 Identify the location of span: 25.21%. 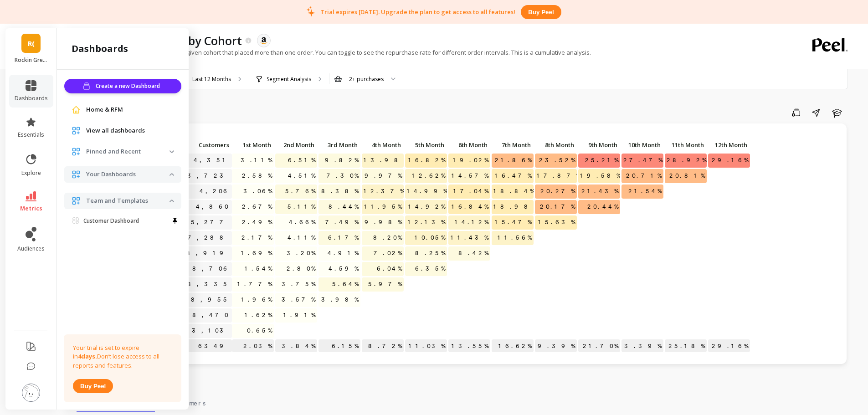
(602, 161).